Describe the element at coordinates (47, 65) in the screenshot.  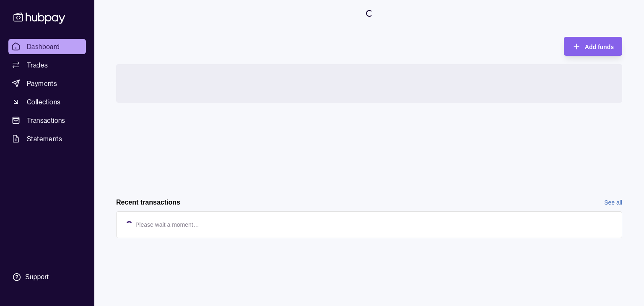
I see `a: Trades` at that location.